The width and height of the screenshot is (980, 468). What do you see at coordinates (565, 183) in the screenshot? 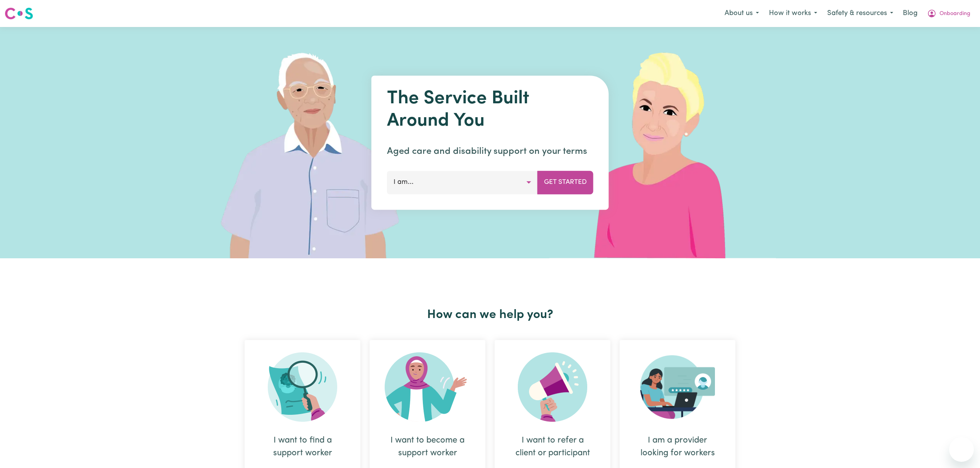
I see `button: Get Started` at bounding box center [565, 183].